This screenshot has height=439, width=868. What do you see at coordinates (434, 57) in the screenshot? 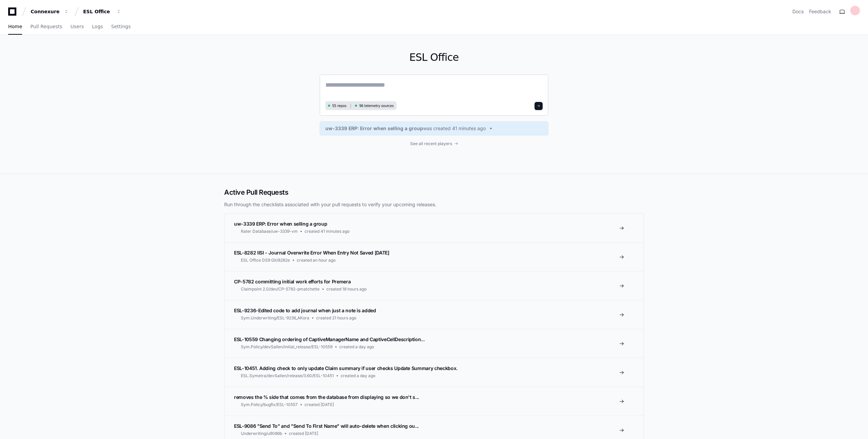
I see `h1: ESL Office` at bounding box center [434, 57].